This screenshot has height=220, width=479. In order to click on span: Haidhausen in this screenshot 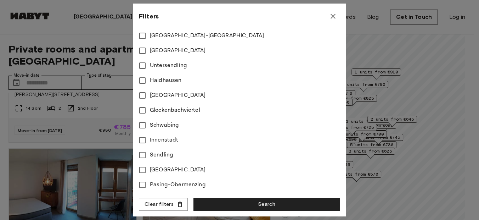, I will do `click(166, 80)`.